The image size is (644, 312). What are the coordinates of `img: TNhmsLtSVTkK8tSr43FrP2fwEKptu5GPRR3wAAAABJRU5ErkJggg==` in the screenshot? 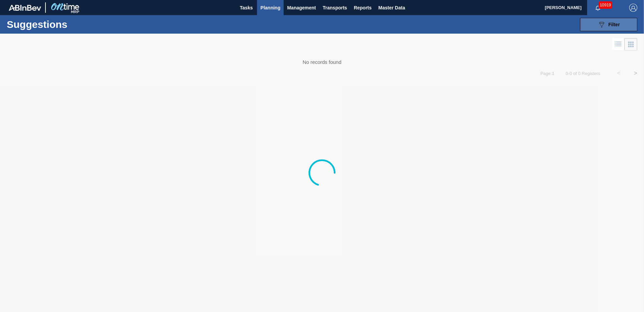 It's located at (25, 8).